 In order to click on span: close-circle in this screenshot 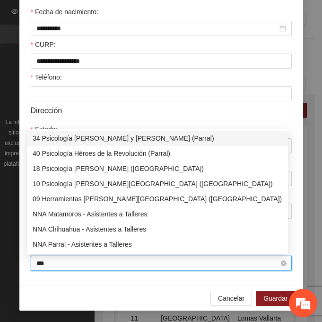, I will do `click(284, 263)`.